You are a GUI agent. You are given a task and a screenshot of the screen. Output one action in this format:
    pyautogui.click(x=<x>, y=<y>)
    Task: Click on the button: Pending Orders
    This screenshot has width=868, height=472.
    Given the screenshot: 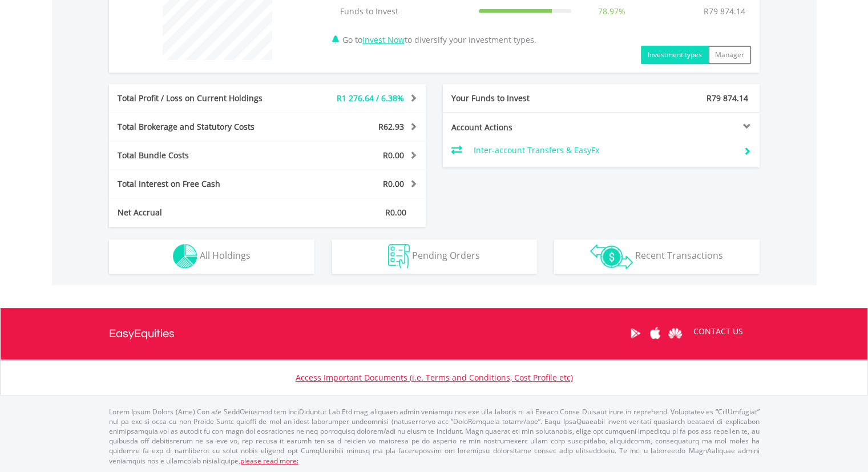 What is the action you would take?
    pyautogui.click(x=435, y=257)
    